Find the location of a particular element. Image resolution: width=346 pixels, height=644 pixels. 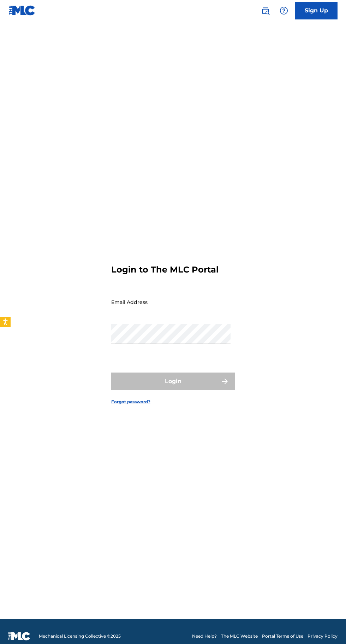

a: Portal Terms of Use is located at coordinates (283, 636).